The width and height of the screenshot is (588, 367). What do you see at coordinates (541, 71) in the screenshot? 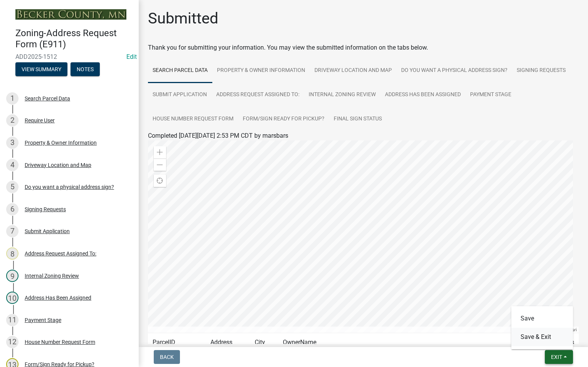
I see `a: Signing Requests` at bounding box center [541, 71].